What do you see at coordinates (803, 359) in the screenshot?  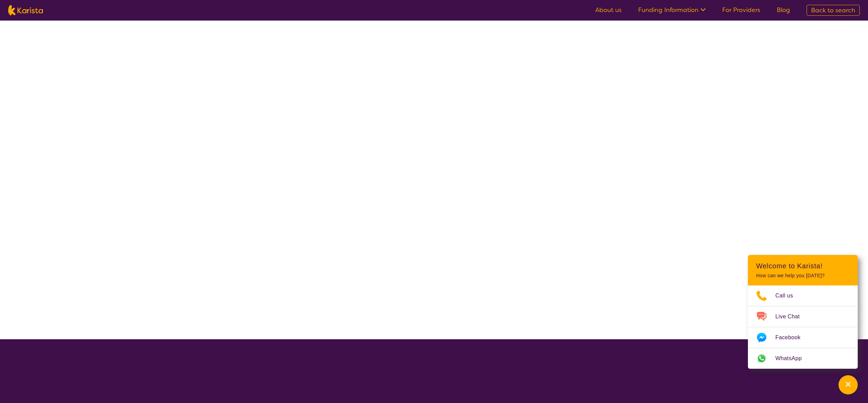 I see `a: Web link opens in a new tab.` at bounding box center [803, 359].